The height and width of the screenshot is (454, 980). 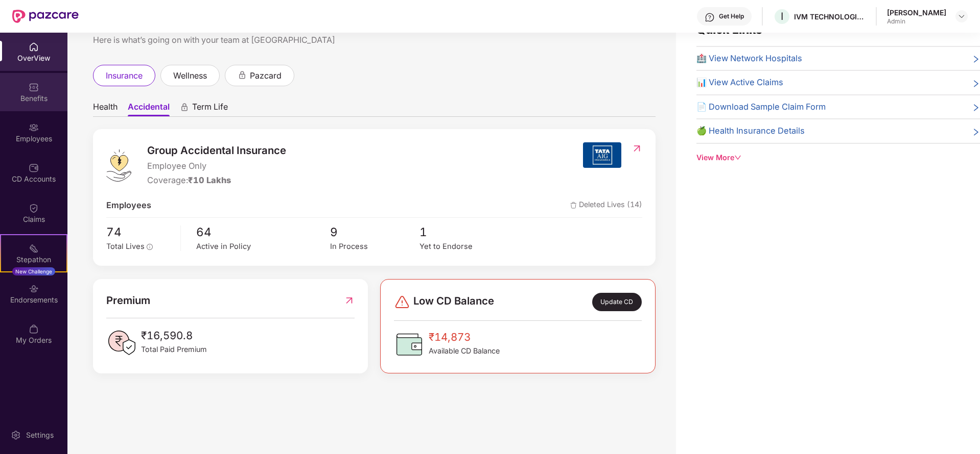 What do you see at coordinates (105, 109) in the screenshot?
I see `span: Health` at bounding box center [105, 109].